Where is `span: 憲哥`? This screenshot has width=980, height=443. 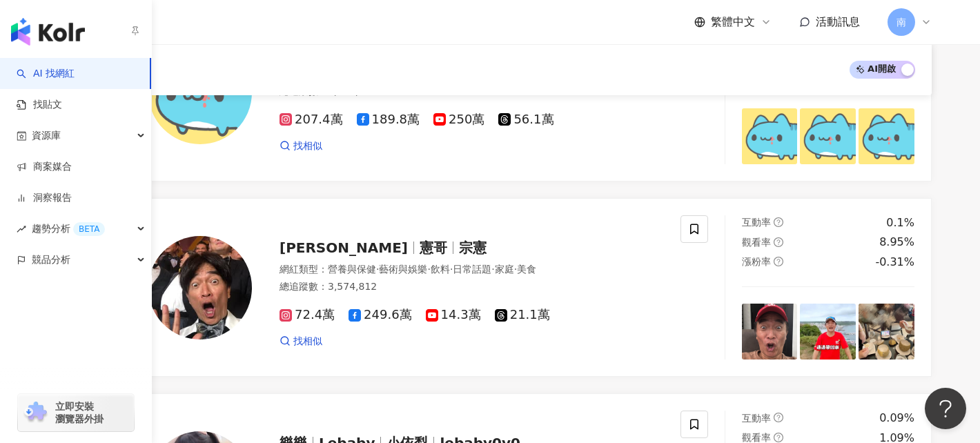
span: 憲哥 is located at coordinates (433, 248).